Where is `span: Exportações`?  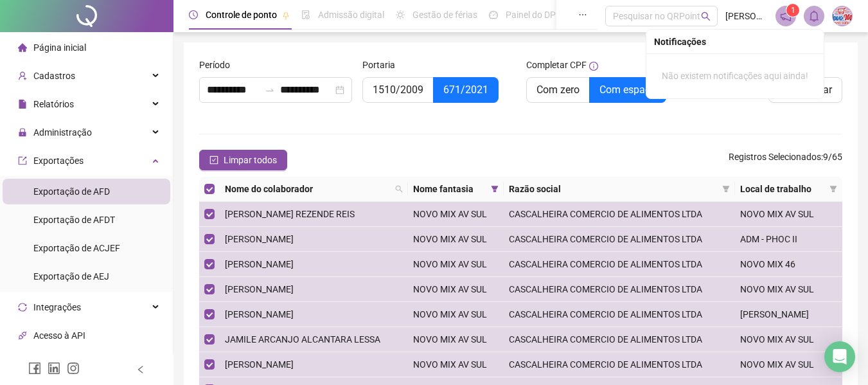 span: Exportações is located at coordinates (58, 161).